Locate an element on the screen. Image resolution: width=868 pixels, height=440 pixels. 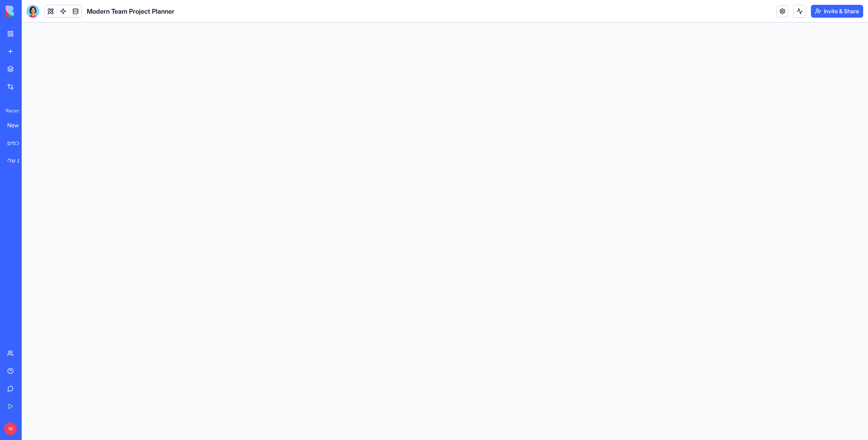
a: מארגן הדברים שלי is located at coordinates (19, 161).